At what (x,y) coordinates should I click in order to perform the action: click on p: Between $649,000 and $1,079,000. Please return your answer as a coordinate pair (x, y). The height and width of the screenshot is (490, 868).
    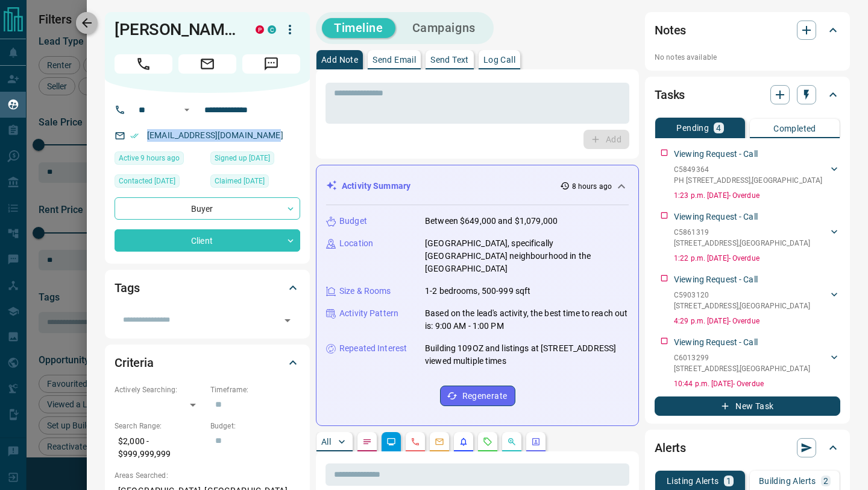
    Looking at the image, I should click on (491, 220).